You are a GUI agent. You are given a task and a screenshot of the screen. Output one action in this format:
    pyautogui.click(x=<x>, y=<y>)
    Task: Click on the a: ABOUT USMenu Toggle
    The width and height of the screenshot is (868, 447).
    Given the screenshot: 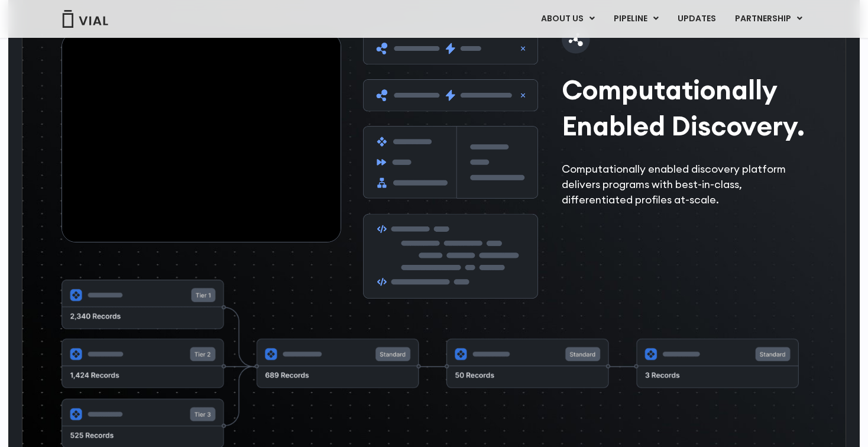 What is the action you would take?
    pyautogui.click(x=568, y=19)
    